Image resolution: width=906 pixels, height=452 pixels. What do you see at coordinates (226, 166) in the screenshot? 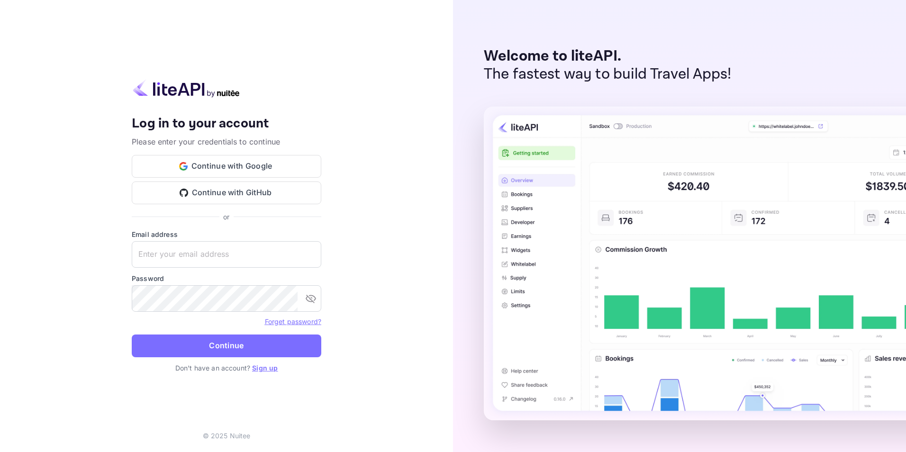
I see `button: Continue with Google` at bounding box center [226, 166].